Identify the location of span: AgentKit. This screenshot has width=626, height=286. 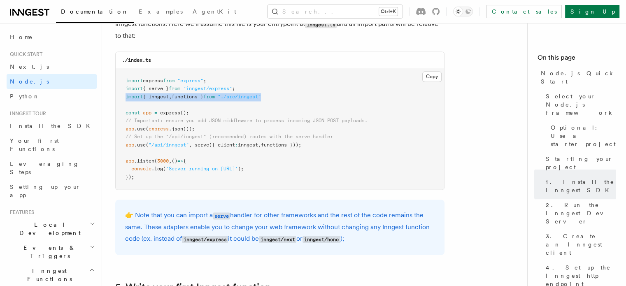
(215, 12).